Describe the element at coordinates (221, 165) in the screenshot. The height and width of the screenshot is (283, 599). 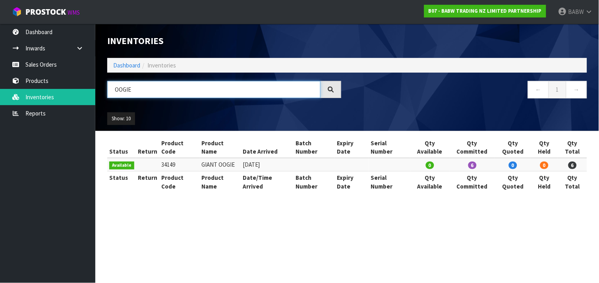
I see `td: GIANT OOGIE` at that location.